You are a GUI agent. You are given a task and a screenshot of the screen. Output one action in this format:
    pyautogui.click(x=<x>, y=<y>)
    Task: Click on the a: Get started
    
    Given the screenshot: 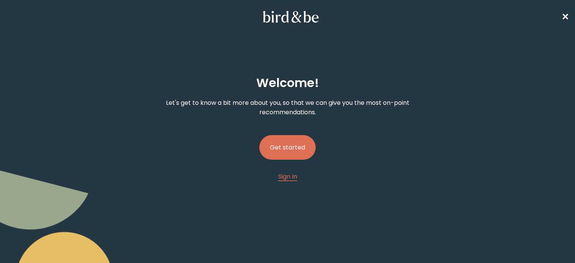 What is the action you would take?
    pyautogui.click(x=287, y=147)
    